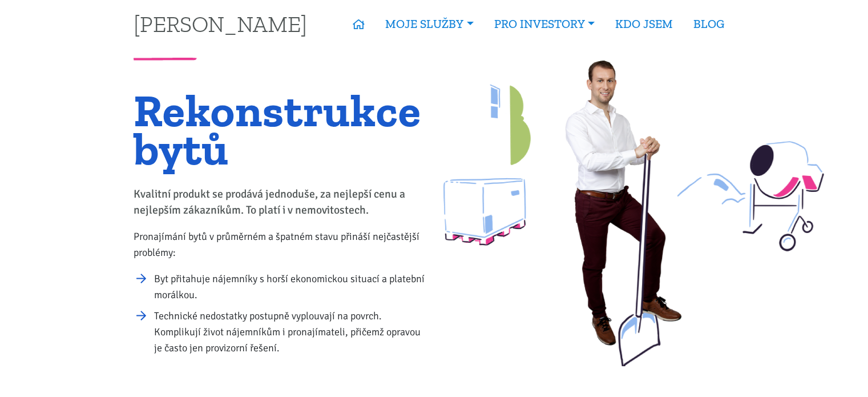  I want to click on li: Technické nedostatky postupně vyplouvají na povrch. Komplikují život nájemníkům i pronajímateli, ..., so click(290, 332).